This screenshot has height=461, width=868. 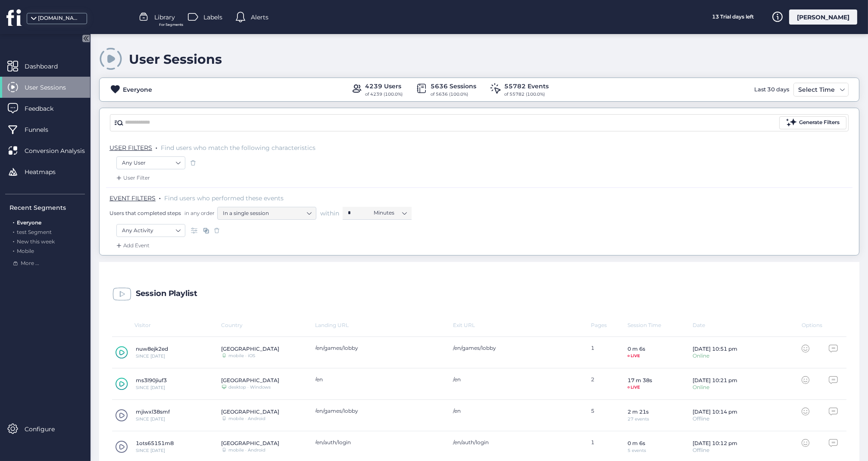 I want to click on span: Everyone, so click(x=29, y=222).